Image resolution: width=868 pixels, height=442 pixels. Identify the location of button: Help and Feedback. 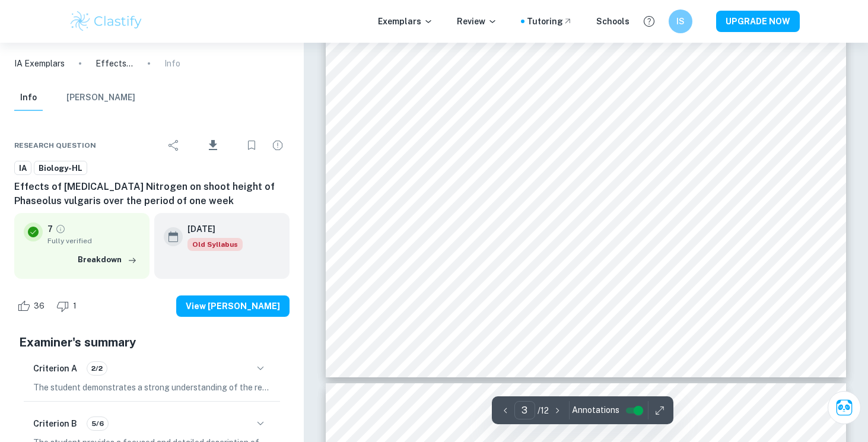
(649, 21).